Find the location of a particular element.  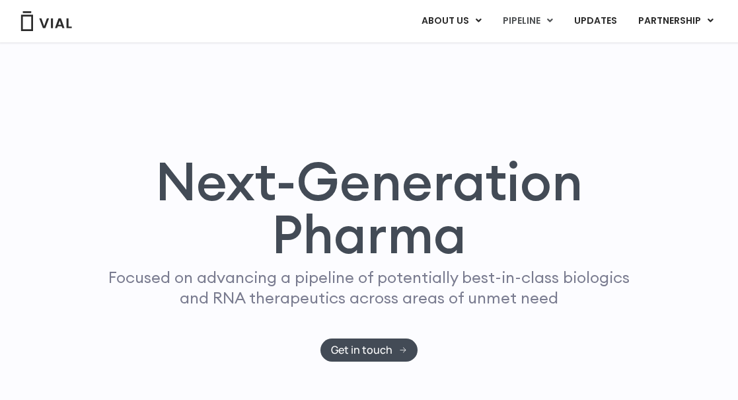

a: UPDATES is located at coordinates (596, 21).